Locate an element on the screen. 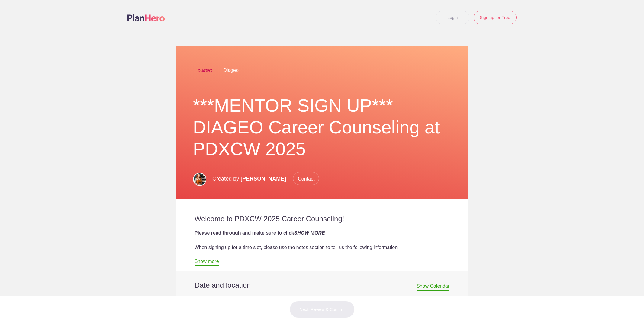 Image resolution: width=644 pixels, height=323 pixels. em: SHOW MORE is located at coordinates (310, 233).